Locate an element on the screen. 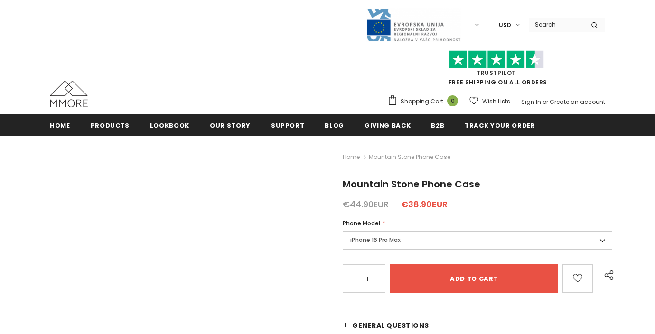  span: Blog is located at coordinates (334, 125).